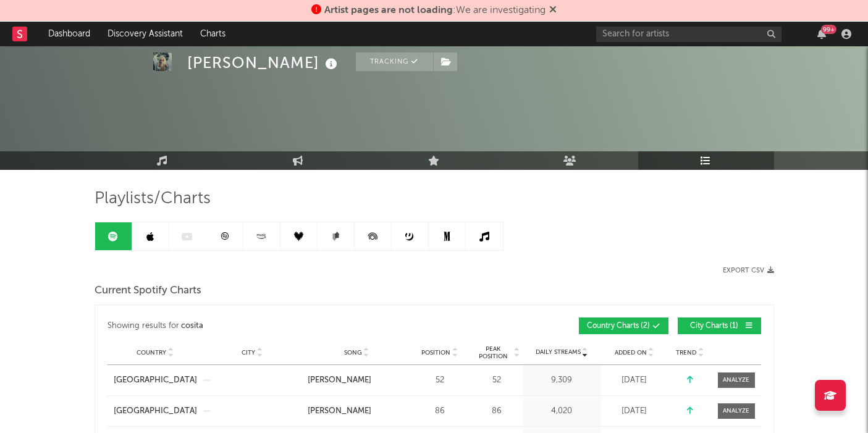  I want to click on span: Artist pages are not loading, so click(389, 10).